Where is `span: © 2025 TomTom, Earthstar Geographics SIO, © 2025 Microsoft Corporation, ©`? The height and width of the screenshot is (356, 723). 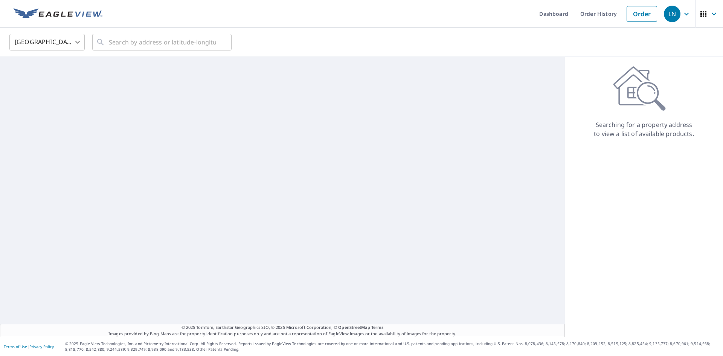
span: © 2025 TomTom, Earthstar Geographics SIO, © 2025 Microsoft Corporation, © is located at coordinates (282, 327).